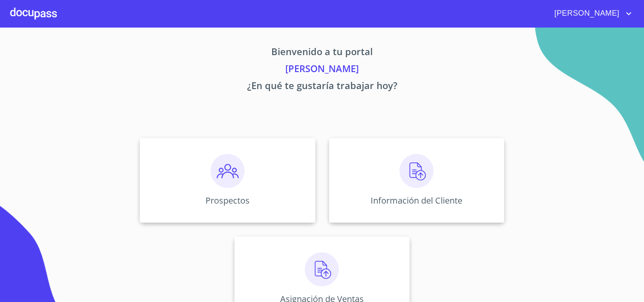  I want to click on p: Información del Cliente, so click(416, 200).